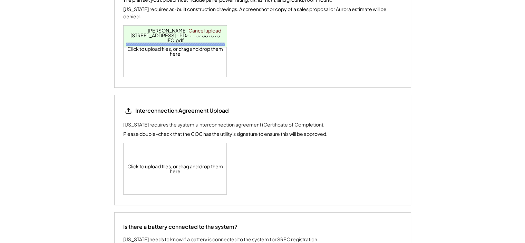 The image size is (525, 243). I want to click on a: Cancel upload, so click(205, 30).